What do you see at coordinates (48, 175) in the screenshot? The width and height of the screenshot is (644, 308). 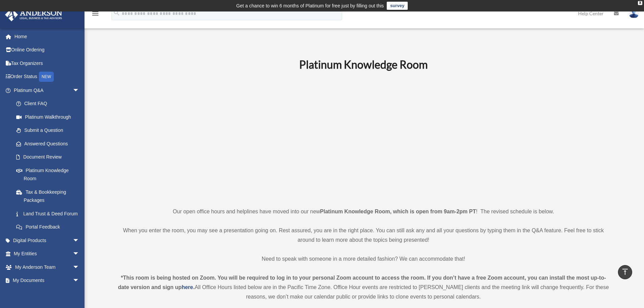 I see `a: Platinum Knowledge Room` at bounding box center [48, 175].